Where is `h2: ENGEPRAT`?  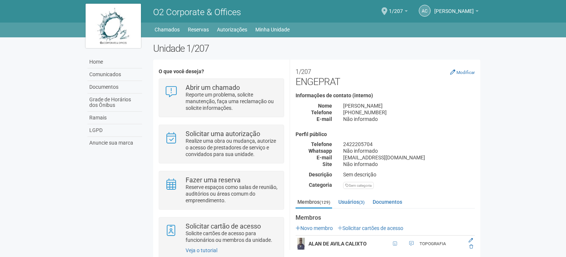 h2: ENGEPRAT is located at coordinates (385, 76).